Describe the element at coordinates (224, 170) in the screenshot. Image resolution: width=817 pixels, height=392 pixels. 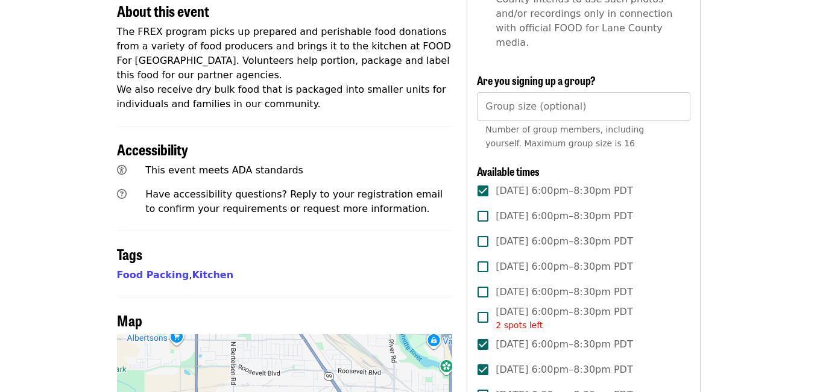
I see `span: This event meets ADA standards` at that location.